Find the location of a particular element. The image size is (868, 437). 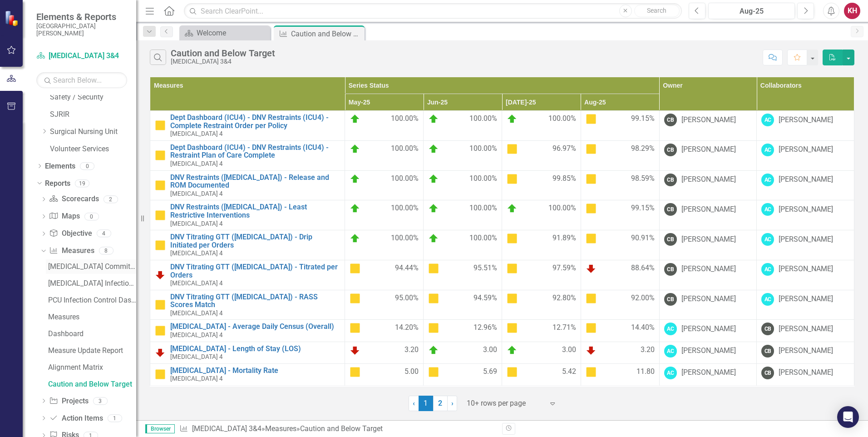

a: Action Items is located at coordinates (76, 418).